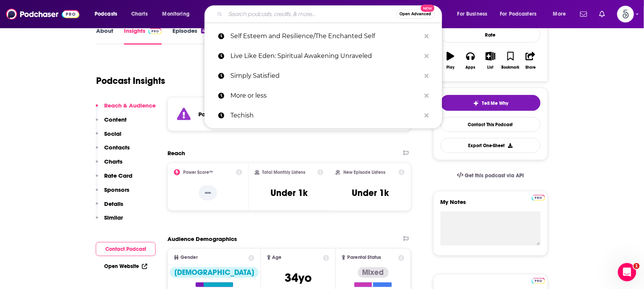 This screenshot has width=644, height=289. I want to click on button: Similar, so click(109, 221).